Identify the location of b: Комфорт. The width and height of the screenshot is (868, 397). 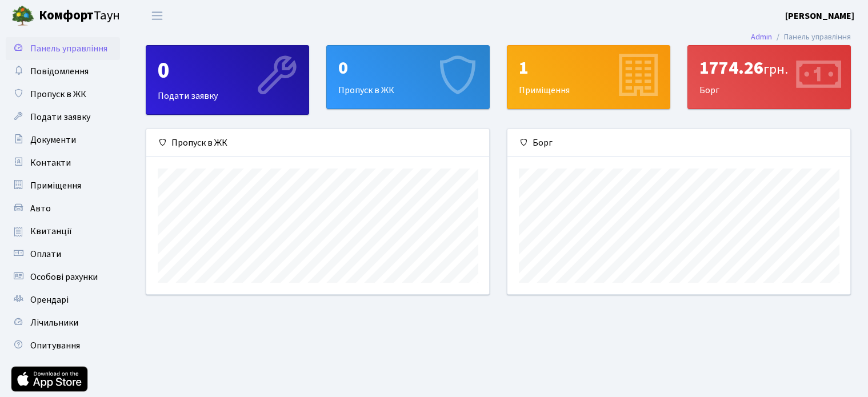
(66, 16).